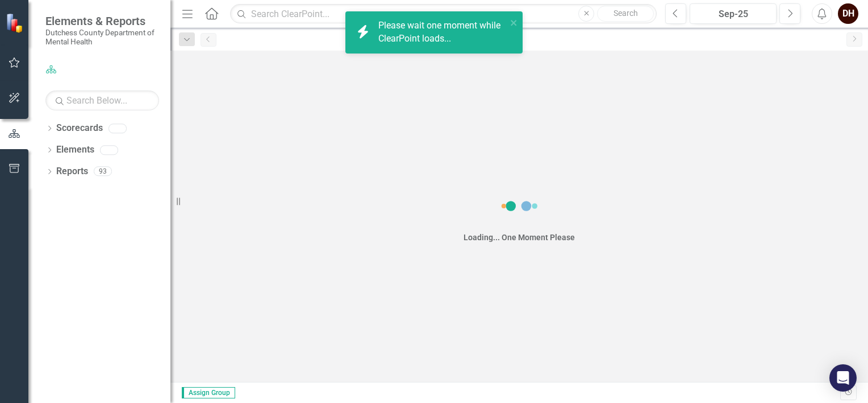 Image resolution: width=868 pixels, height=403 pixels. What do you see at coordinates (103, 171) in the screenshot?
I see `div: 93` at bounding box center [103, 171].